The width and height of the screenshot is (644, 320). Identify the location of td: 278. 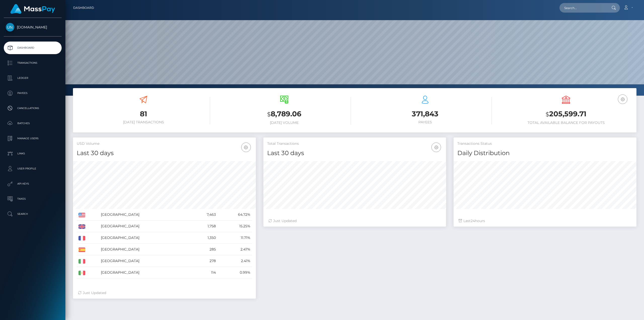
(204, 261).